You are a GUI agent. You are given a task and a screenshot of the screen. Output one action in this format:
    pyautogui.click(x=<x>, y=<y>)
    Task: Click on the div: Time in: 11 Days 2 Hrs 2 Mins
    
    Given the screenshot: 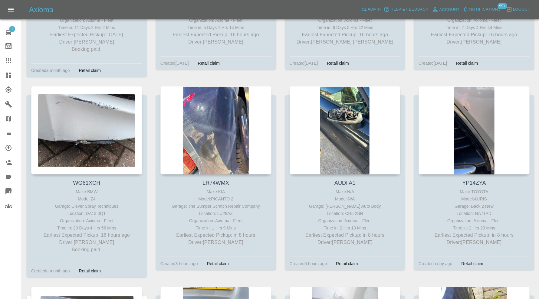 What is the action you would take?
    pyautogui.click(x=87, y=28)
    